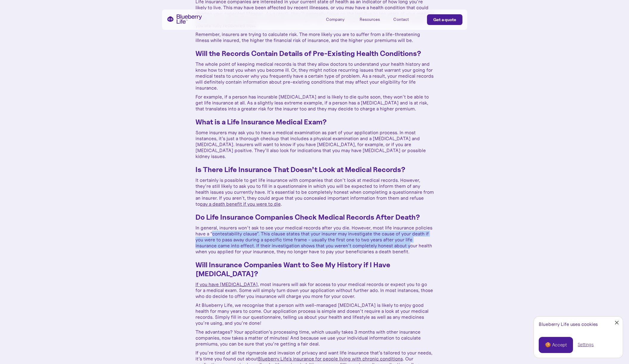 Image resolution: width=629 pixels, height=364 pixels. Describe the element at coordinates (315, 145) in the screenshot. I see `p: Some insurers may ask you to have a medical examination as part of your application process. In m...` at that location.